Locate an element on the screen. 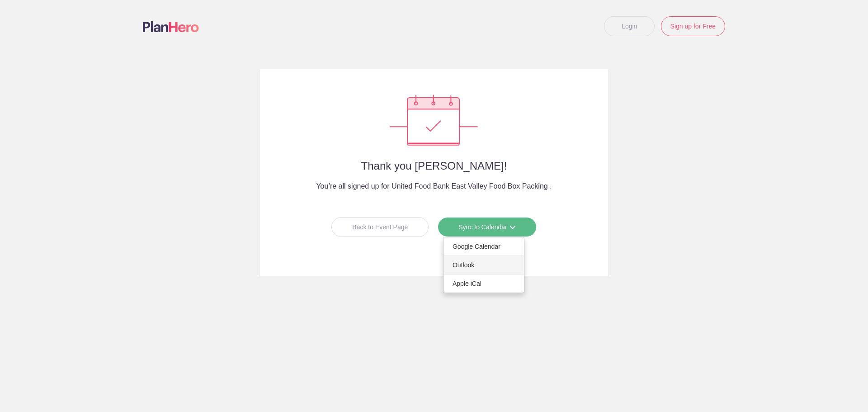 The height and width of the screenshot is (412, 868). a: Login is located at coordinates (629, 26).